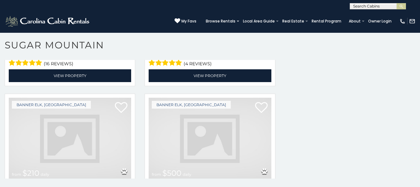 This screenshot has height=187, width=420. Describe the element at coordinates (403, 21) in the screenshot. I see `img: phone-regular-white.png` at that location.